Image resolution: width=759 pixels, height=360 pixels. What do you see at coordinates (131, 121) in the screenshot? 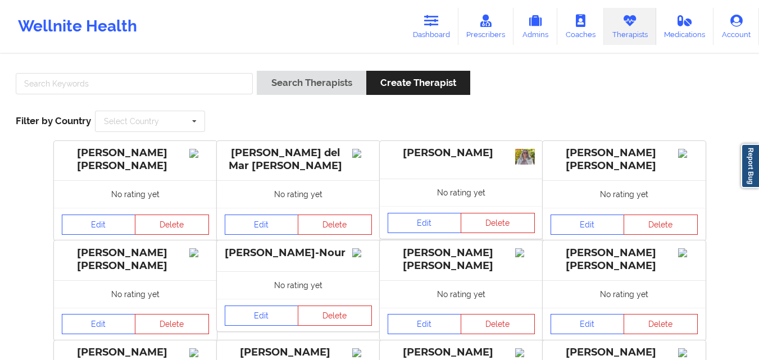
I see `div: Select Country` at bounding box center [131, 121].